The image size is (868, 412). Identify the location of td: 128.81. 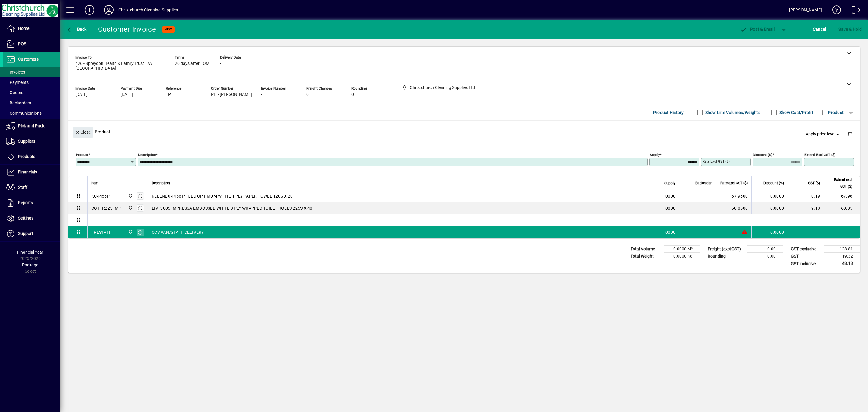
(842, 249).